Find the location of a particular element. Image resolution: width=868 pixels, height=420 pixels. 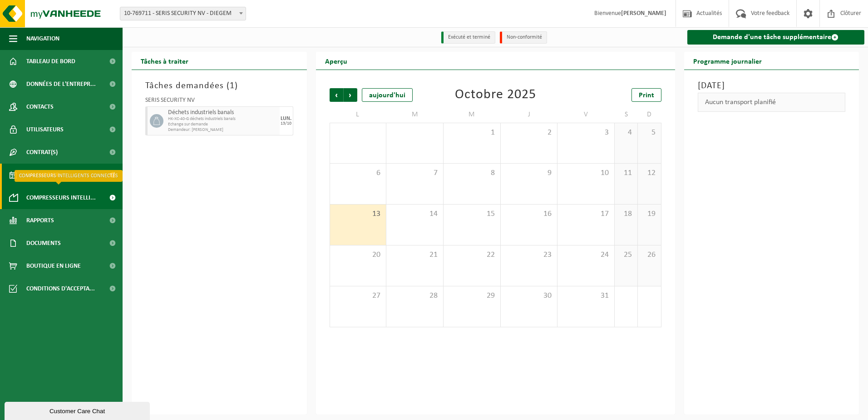

span: 4 is located at coordinates (626, 133).